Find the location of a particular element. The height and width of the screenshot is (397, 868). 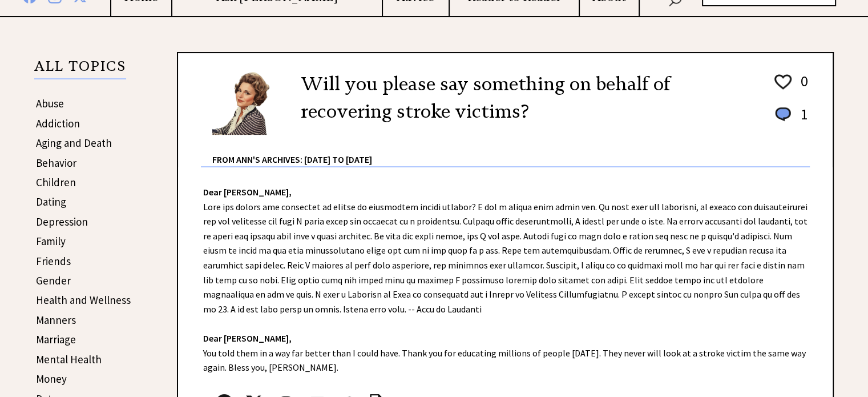

p: ALL TOPICS is located at coordinates (80, 69).